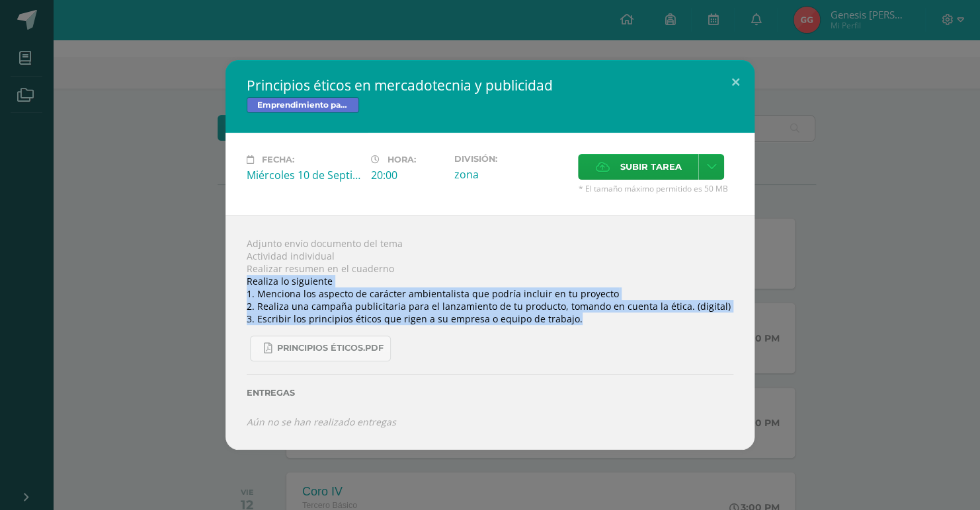 The image size is (980, 510). Describe the element at coordinates (510, 158) in the screenshot. I see `label: División:` at that location.